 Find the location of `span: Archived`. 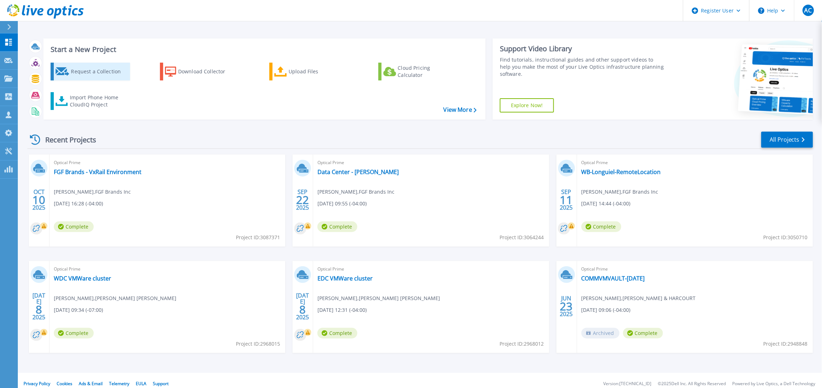

span: Archived is located at coordinates (600, 333).